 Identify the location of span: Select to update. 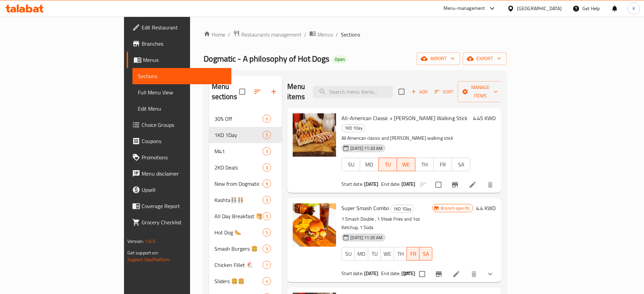
(422, 274).